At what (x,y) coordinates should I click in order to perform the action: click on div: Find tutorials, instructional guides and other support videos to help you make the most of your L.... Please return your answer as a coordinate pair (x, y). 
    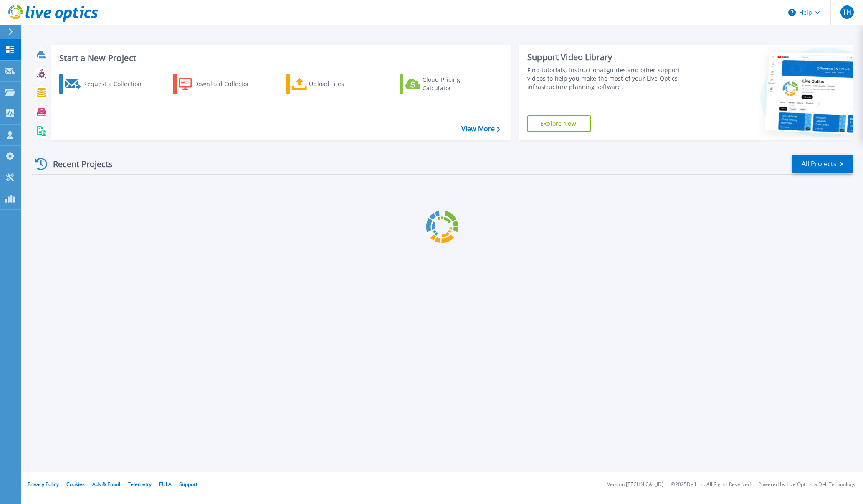
    Looking at the image, I should click on (613, 78).